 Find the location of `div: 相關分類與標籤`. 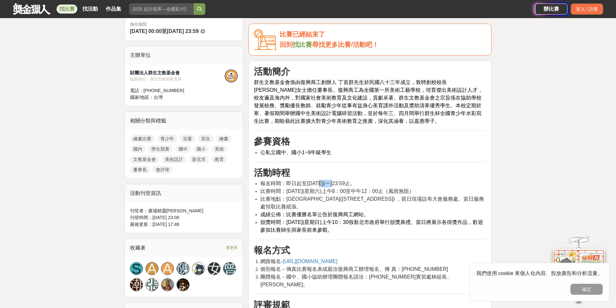

div: 相關分類與標籤 is located at coordinates (184, 121).